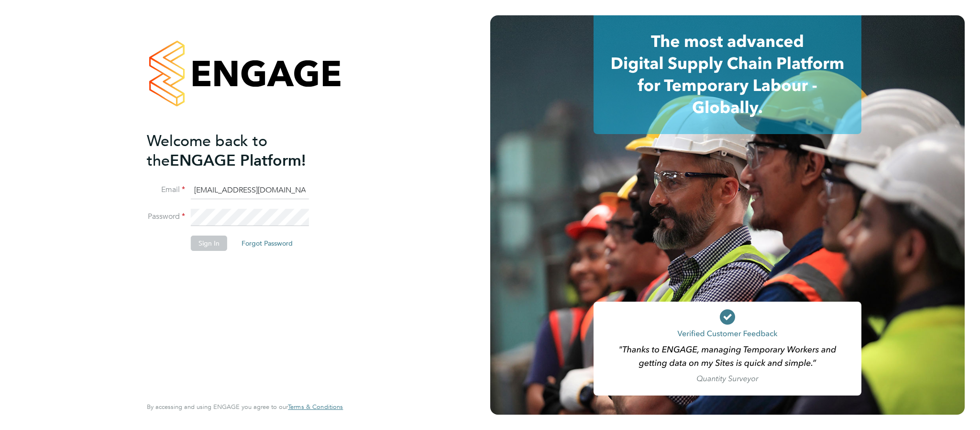  I want to click on h2: ENGAGE Platform!, so click(240, 151).